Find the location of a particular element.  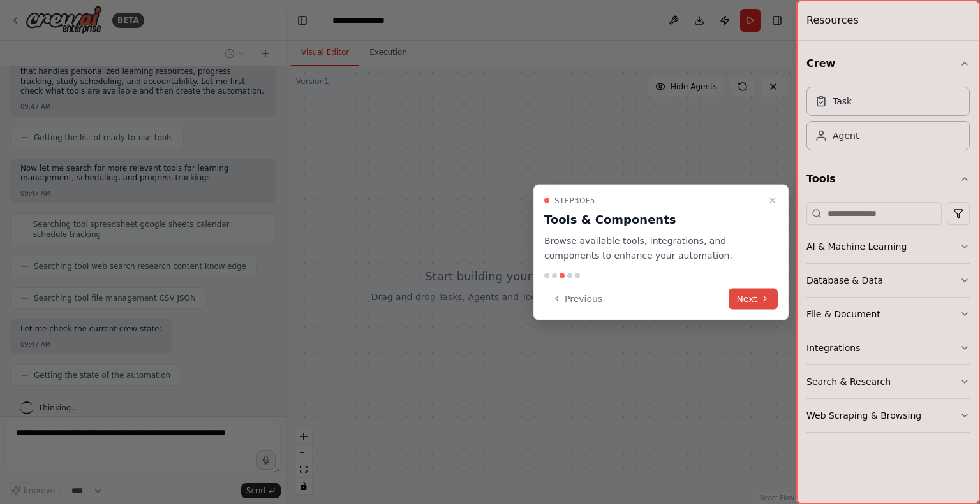

button: Next is located at coordinates (753, 298).